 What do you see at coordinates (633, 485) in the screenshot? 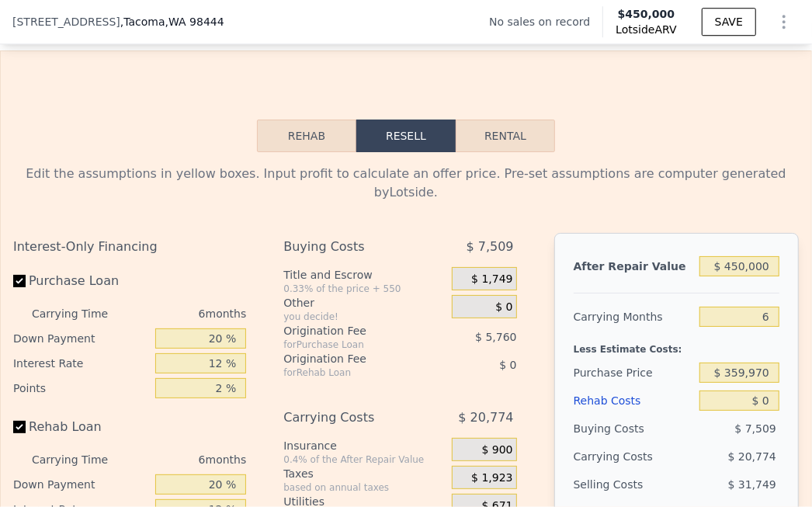
I see `div: Selling Costs` at bounding box center [633, 485].